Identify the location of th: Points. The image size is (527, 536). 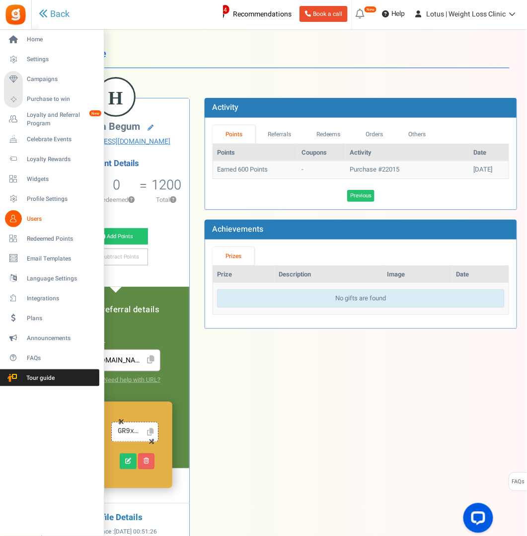
(255, 153).